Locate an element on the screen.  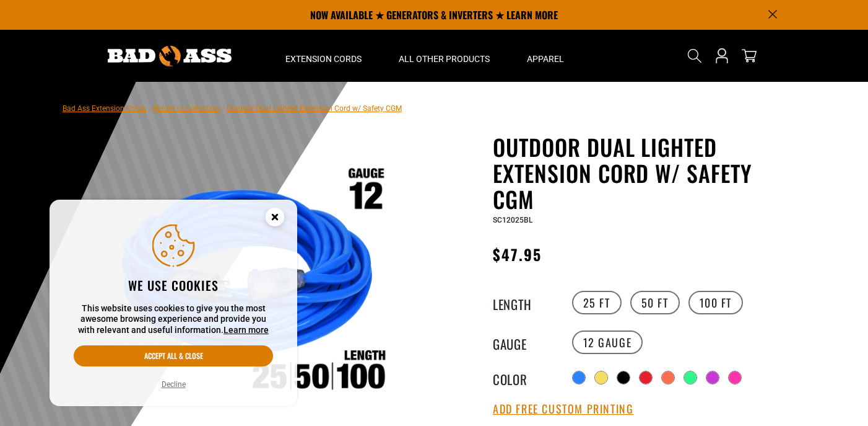
span: SC12025BL is located at coordinates (513, 220).